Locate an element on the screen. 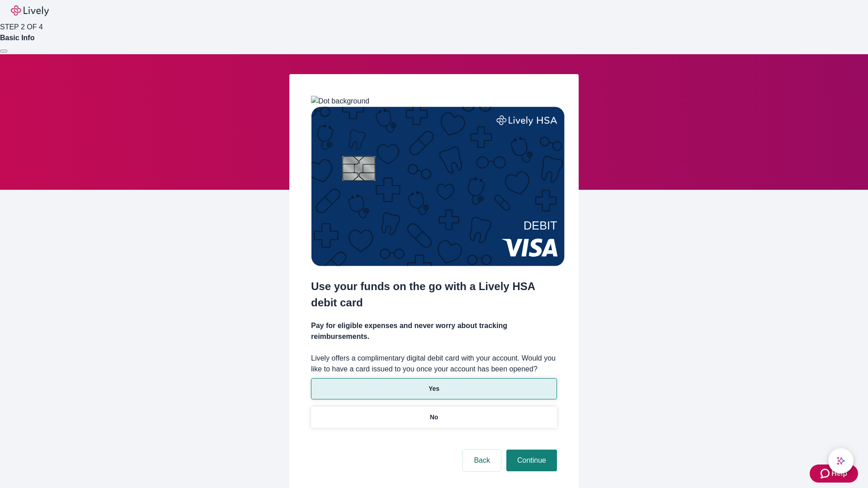 The image size is (868, 488). svg: Lively AI Assistant is located at coordinates (841, 461).